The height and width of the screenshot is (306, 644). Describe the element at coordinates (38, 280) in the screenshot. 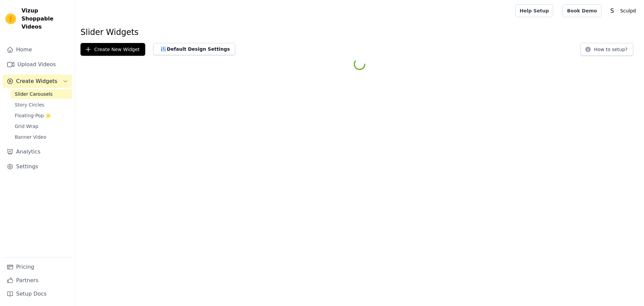

I see `a: Partners` at that location.